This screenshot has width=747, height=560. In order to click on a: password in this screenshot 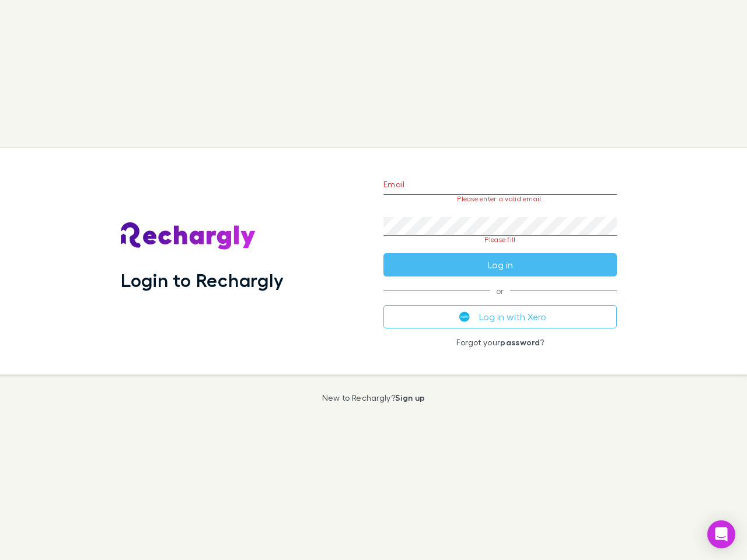, I will do `click(520, 342)`.